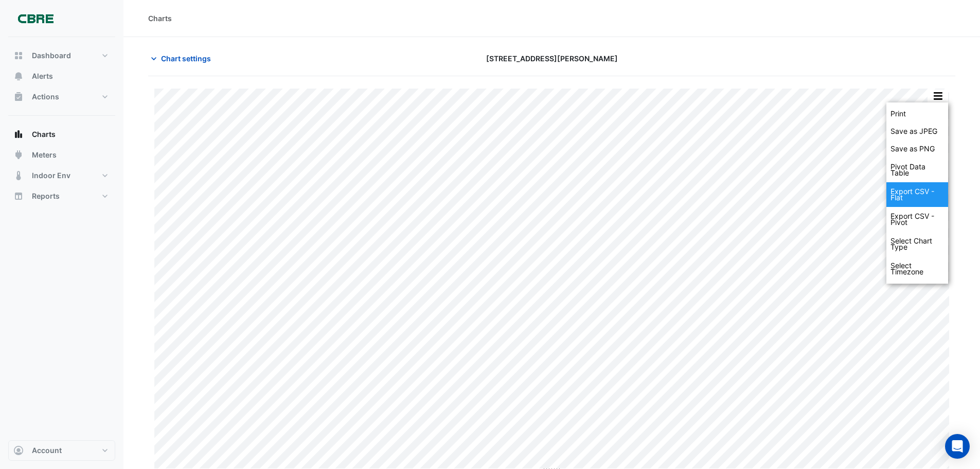  I want to click on div: Open Intercom Messenger, so click(958, 447).